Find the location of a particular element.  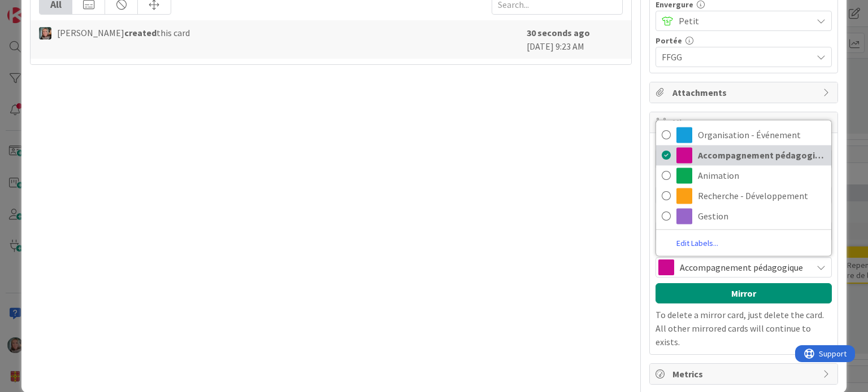

span: Petit is located at coordinates (742, 21).